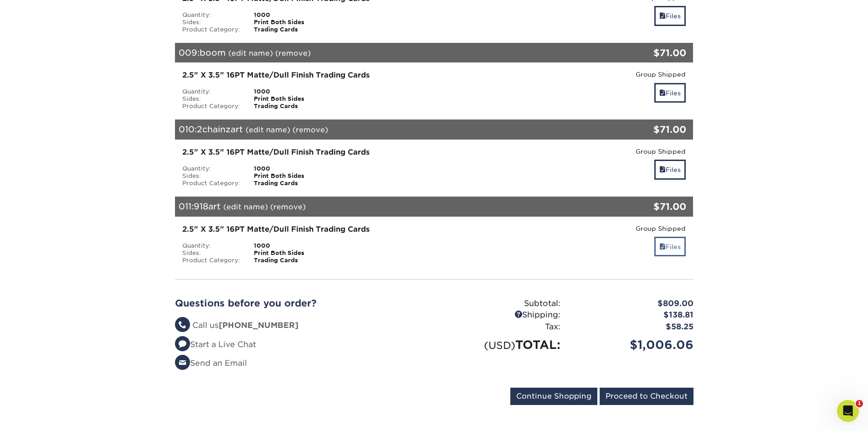 This screenshot has height=431, width=868. Describe the element at coordinates (211, 363) in the screenshot. I see `a: Send an Email` at that location.